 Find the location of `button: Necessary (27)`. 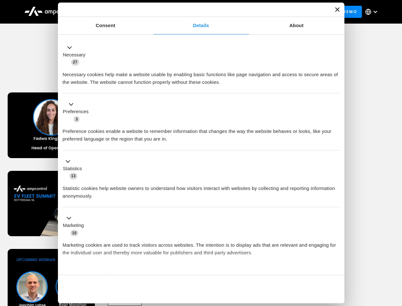

button: Necessary (27) is located at coordinates (76, 55).